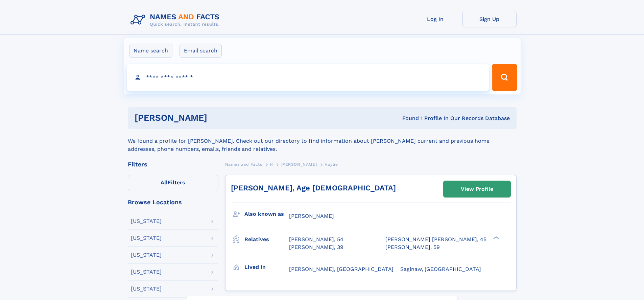 The height and width of the screenshot is (300, 644). I want to click on h3: Also known as, so click(267, 214).